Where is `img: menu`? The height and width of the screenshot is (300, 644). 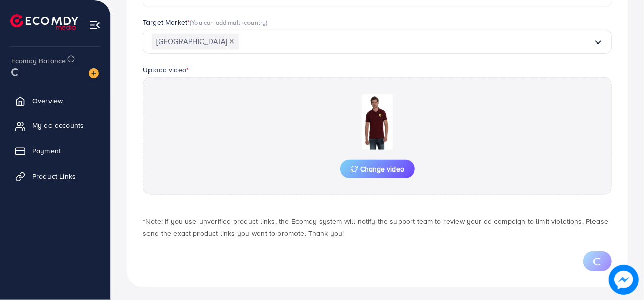 img: menu is located at coordinates (94, 25).